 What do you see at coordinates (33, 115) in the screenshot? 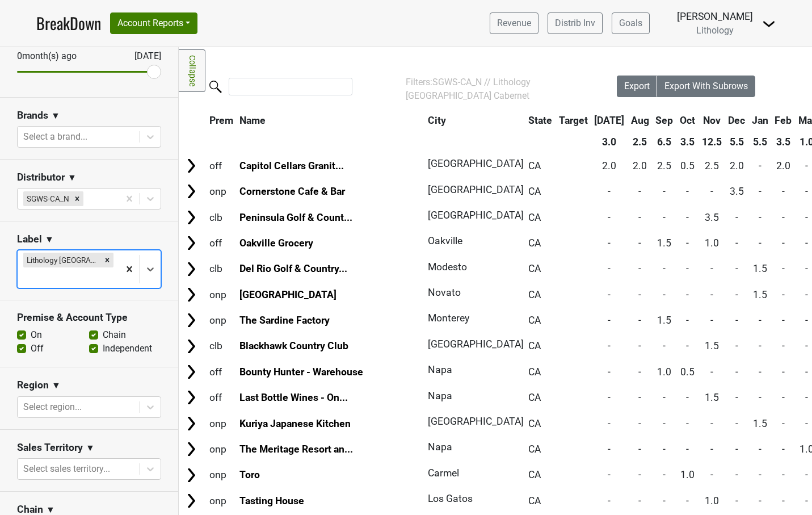
I see `h3: Brands` at bounding box center [33, 115].